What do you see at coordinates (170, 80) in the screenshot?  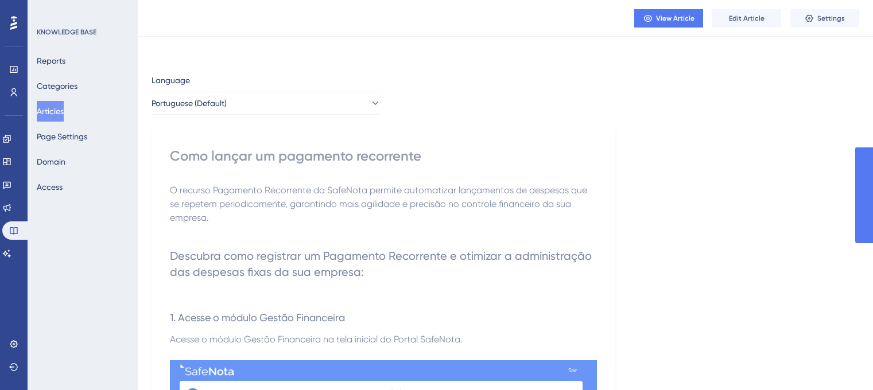 I see `span: Language` at bounding box center [170, 80].